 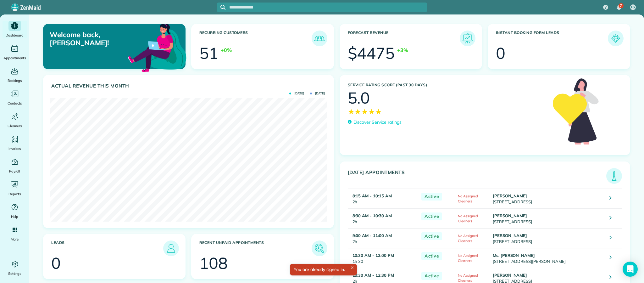 What do you see at coordinates (15, 58) in the screenshot?
I see `span: Appointments` at bounding box center [15, 58].